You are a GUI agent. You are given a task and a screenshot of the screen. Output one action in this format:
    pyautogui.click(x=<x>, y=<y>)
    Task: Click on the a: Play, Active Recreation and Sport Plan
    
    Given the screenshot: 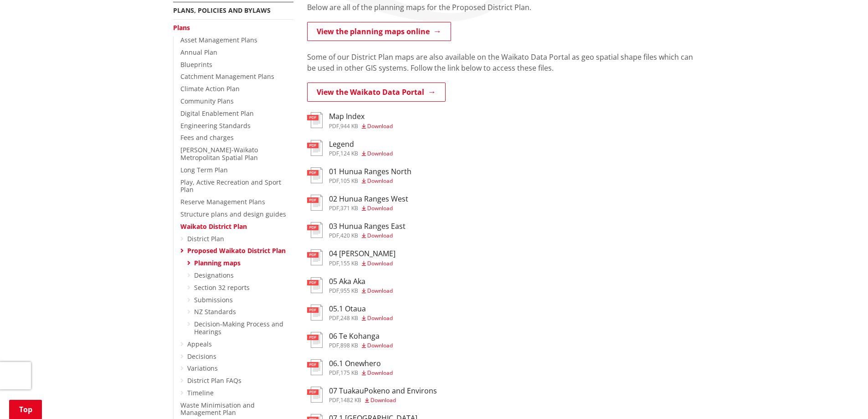 What is the action you would take?
    pyautogui.click(x=231, y=186)
    